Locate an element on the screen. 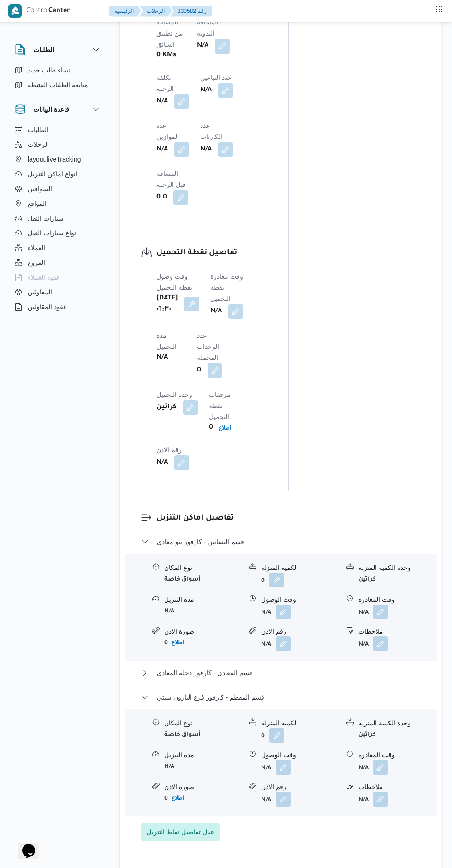  span: المقاولين is located at coordinates (40, 292).